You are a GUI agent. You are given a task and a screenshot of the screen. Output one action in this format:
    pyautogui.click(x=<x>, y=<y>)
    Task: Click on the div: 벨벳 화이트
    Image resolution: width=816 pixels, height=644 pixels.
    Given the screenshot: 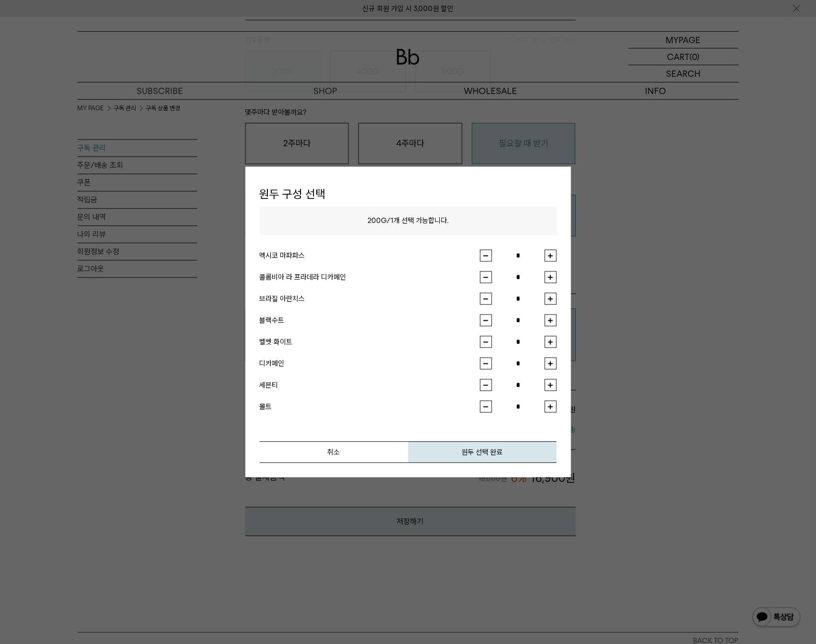 What is the action you would take?
    pyautogui.click(x=370, y=342)
    